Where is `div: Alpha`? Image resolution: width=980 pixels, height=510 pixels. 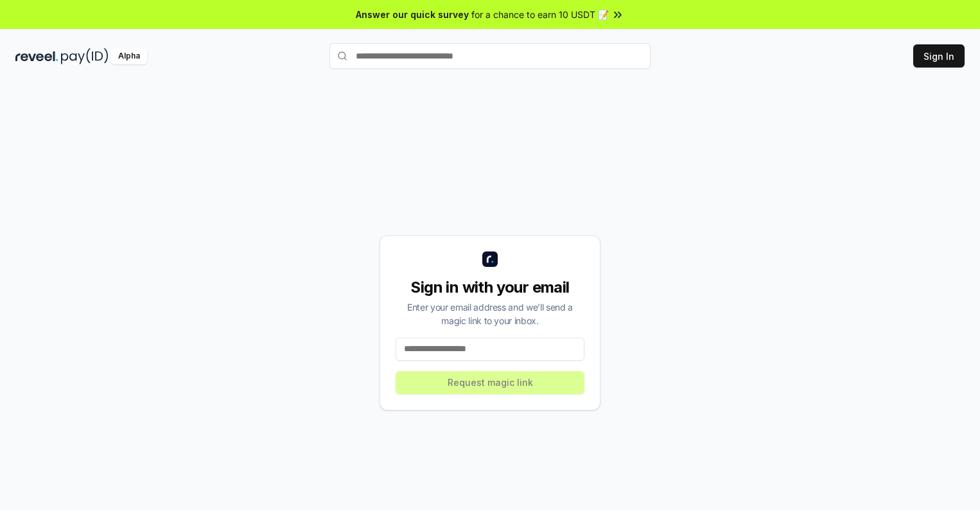
div: Alpha is located at coordinates (129, 56).